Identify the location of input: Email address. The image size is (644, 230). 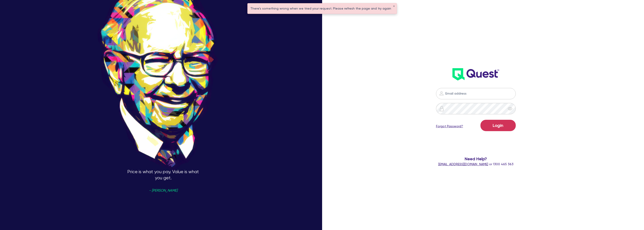
(476, 94).